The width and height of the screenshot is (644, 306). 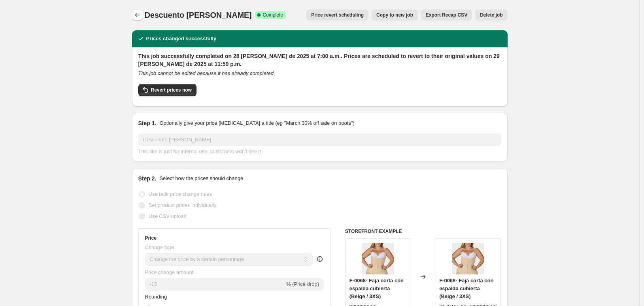 I want to click on button: Export Recap CSV, so click(x=446, y=15).